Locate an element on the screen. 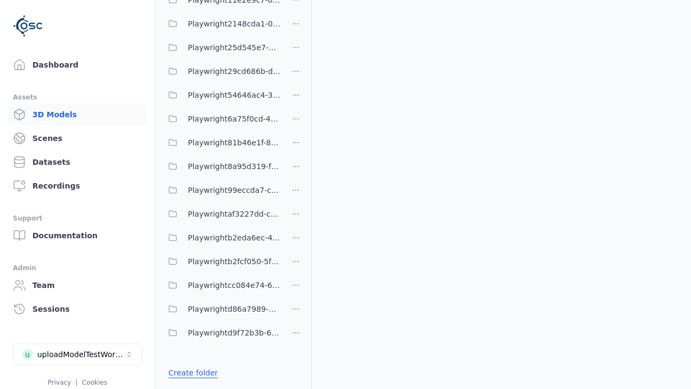  span: Playwrightb2eda6ec-40de-407c-a5c5-49f5bc2d938f is located at coordinates (234, 238).